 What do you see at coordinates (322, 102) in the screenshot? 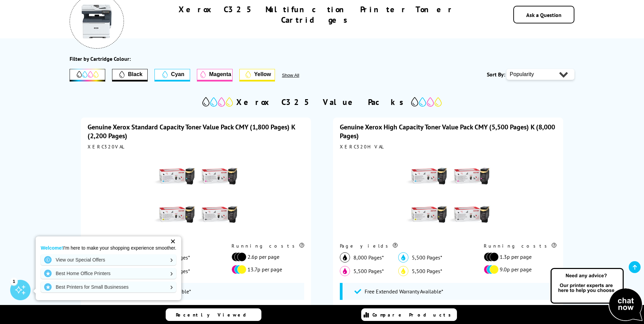
I see `h2: Xerox C325 Value Packs` at bounding box center [322, 102].